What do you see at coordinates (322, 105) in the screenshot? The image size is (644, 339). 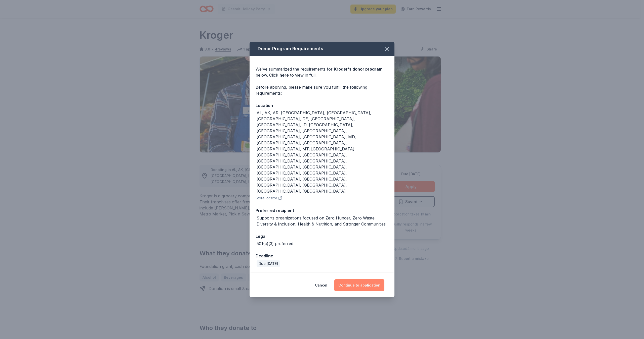 I see `div: Location` at bounding box center [322, 105].